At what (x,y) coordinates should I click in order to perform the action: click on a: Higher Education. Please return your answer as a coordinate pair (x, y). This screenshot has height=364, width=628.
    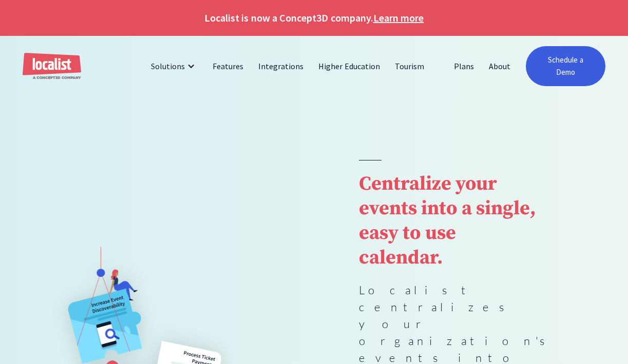
    Looking at the image, I should click on (349, 66).